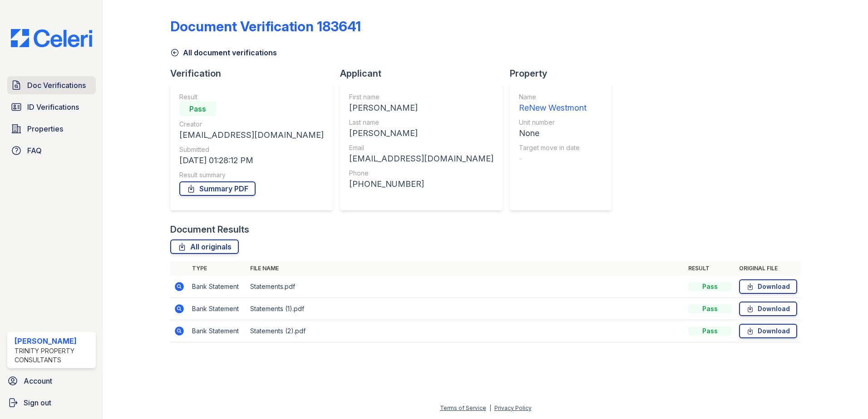 The height and width of the screenshot is (419, 868). Describe the element at coordinates (224, 53) in the screenshot. I see `a: All document verifications` at that location.